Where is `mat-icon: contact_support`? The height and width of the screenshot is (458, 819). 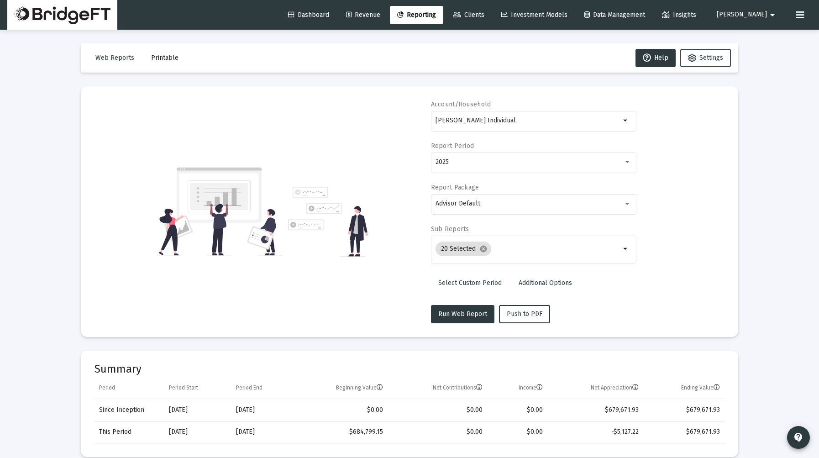 mat-icon: contact_support is located at coordinates (798, 437).